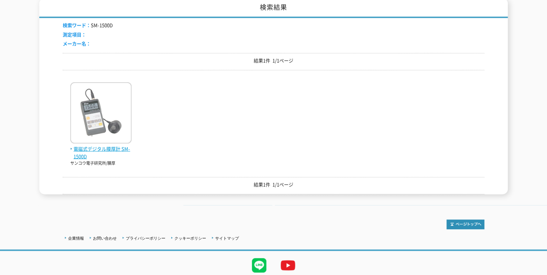 The width and height of the screenshot is (547, 275). Describe the element at coordinates (227, 238) in the screenshot. I see `a: サイトマップ` at that location.